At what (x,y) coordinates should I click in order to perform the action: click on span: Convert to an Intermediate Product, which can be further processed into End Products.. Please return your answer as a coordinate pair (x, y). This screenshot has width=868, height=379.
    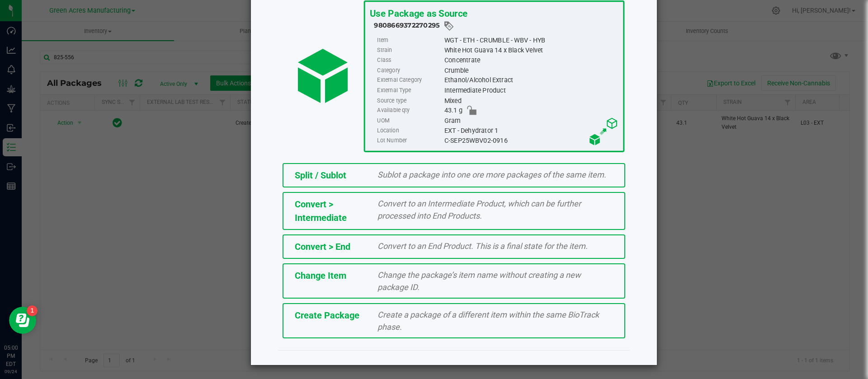
    Looking at the image, I should click on (480, 209).